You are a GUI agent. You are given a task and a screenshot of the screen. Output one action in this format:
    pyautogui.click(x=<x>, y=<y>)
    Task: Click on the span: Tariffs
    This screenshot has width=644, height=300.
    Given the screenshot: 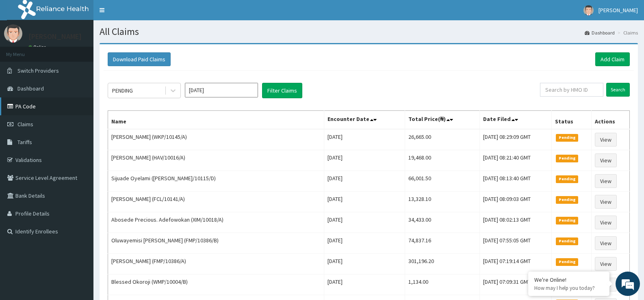 What is the action you would take?
    pyautogui.click(x=25, y=142)
    